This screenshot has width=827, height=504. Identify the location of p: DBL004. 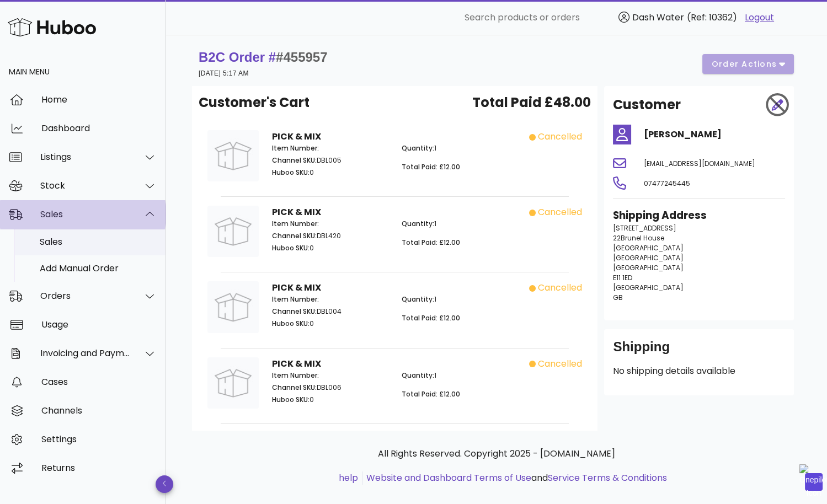
(330, 311).